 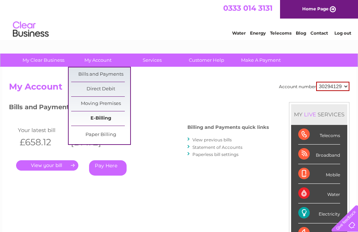 What do you see at coordinates (100, 104) in the screenshot?
I see `a: Moving Premises` at bounding box center [100, 104].